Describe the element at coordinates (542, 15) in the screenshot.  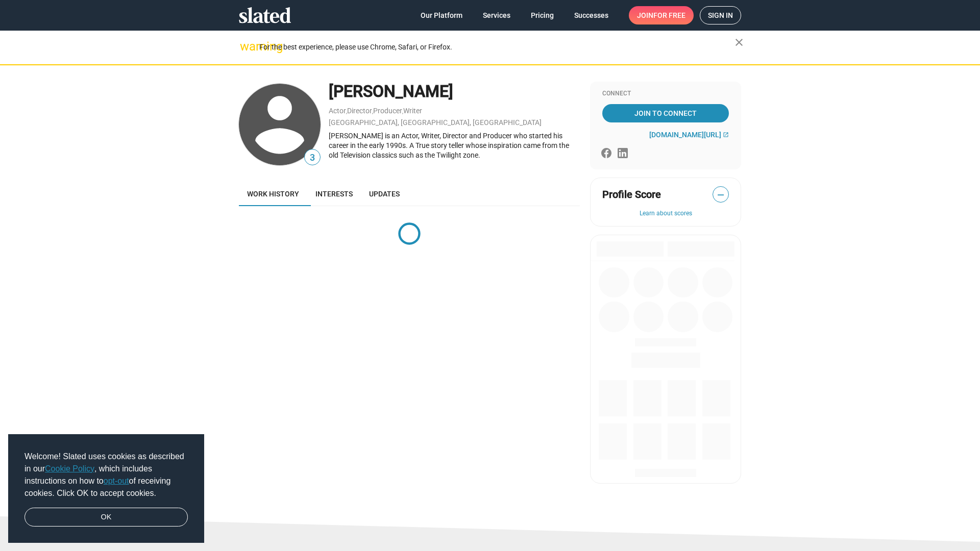
I see `a: Pricing` at that location.